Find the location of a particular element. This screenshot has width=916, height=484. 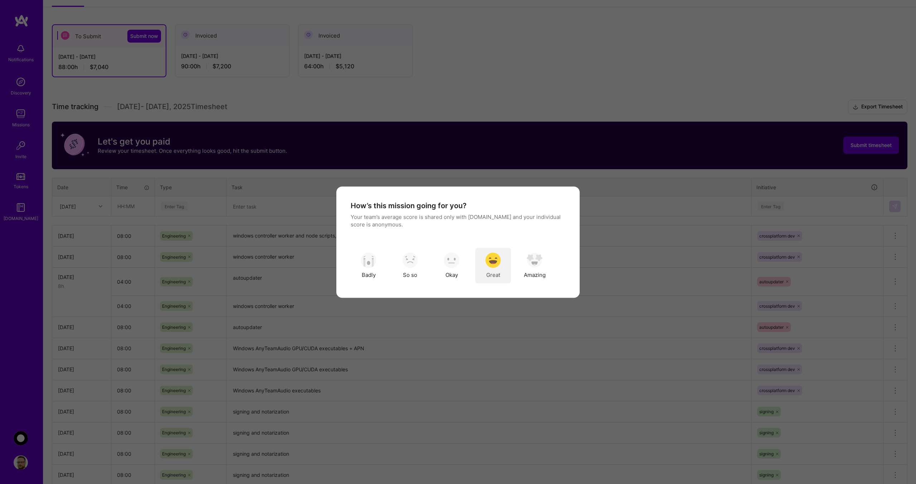

span: Badly is located at coordinates (369, 275).